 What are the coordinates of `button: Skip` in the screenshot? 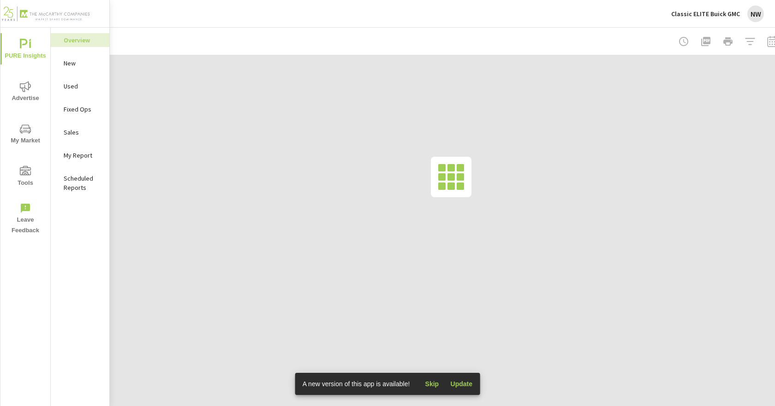 It's located at (432, 384).